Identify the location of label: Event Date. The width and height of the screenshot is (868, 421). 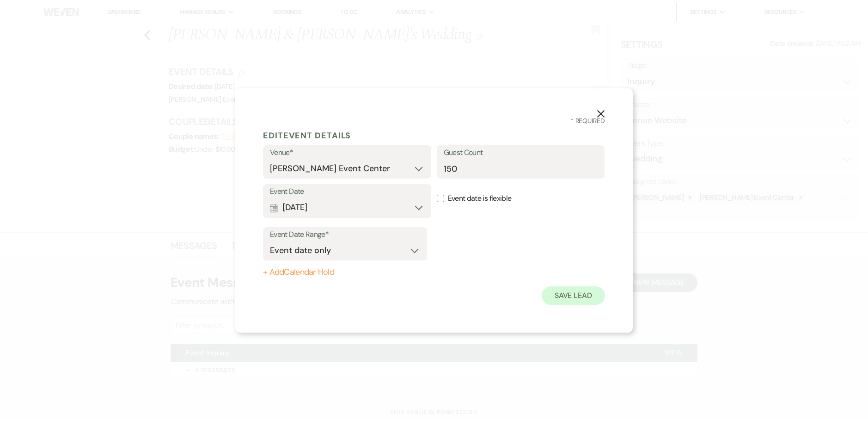
(347, 192).